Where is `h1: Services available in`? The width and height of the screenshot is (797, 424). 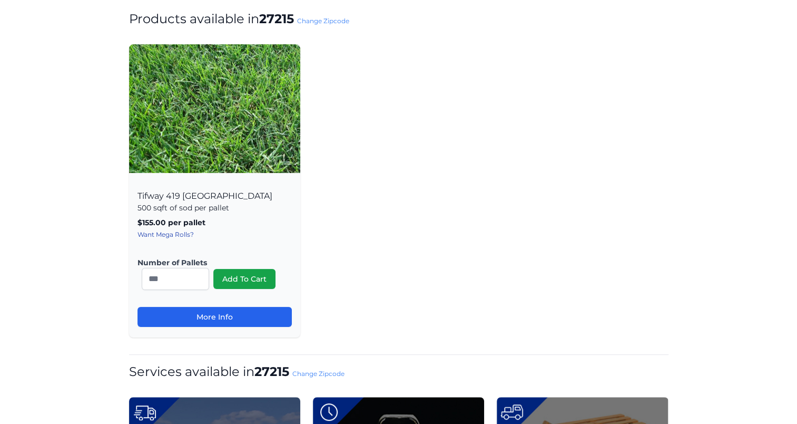 h1: Services available in is located at coordinates (399, 371).